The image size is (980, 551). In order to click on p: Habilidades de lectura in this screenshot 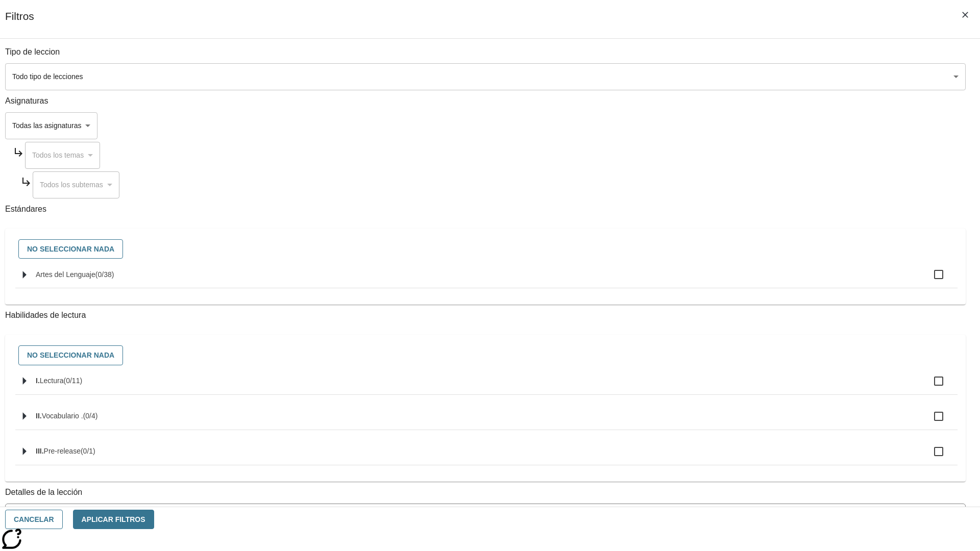, I will do `click(485, 316)`.